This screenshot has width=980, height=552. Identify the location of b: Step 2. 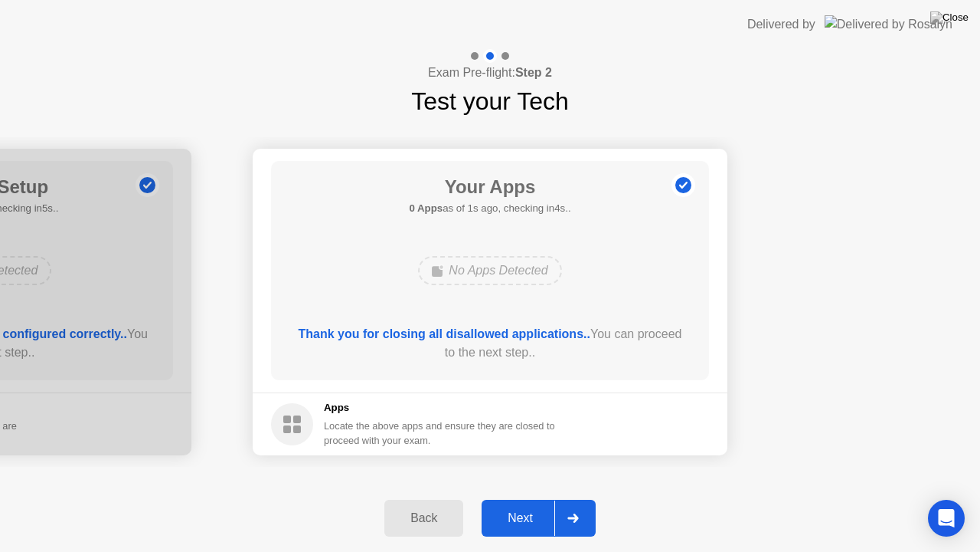
(533, 72).